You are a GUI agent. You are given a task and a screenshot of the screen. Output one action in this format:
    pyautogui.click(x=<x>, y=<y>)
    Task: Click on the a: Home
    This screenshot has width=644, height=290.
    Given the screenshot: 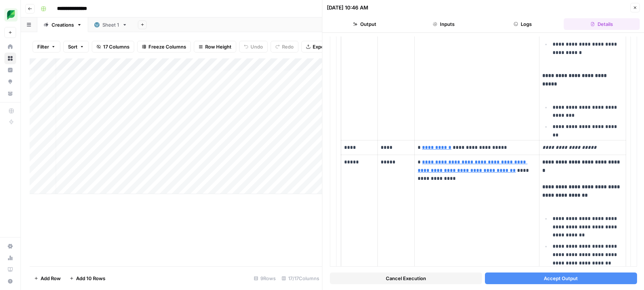 What is the action you would take?
    pyautogui.click(x=10, y=46)
    